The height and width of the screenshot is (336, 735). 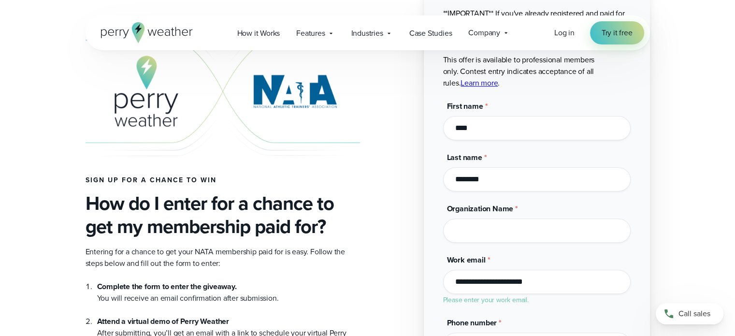 I want to click on span: Phone number, so click(x=472, y=322).